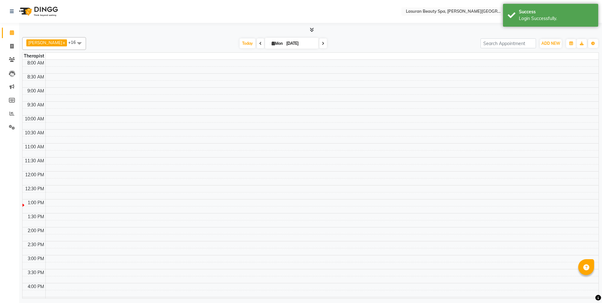  I want to click on div: Success, so click(556, 12).